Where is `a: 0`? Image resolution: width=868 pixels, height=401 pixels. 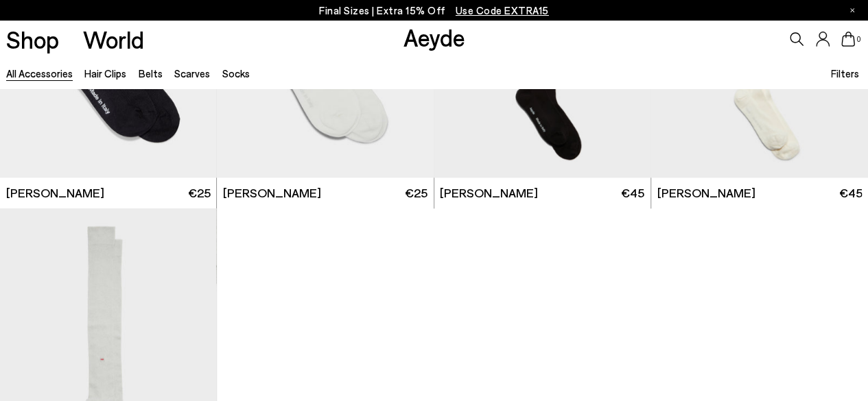 a: 0 is located at coordinates (848, 39).